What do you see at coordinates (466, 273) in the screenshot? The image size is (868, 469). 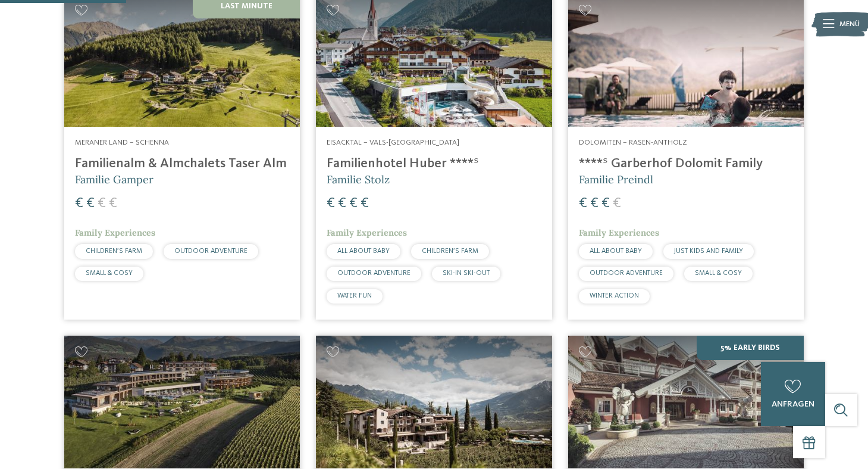 I see `span: SKI-IN SKI-OUT` at bounding box center [466, 273].